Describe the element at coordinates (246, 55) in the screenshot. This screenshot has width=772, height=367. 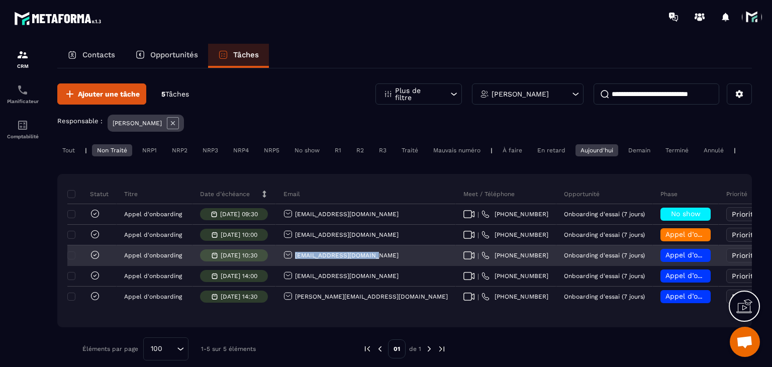
I see `p: Tâches` at that location.